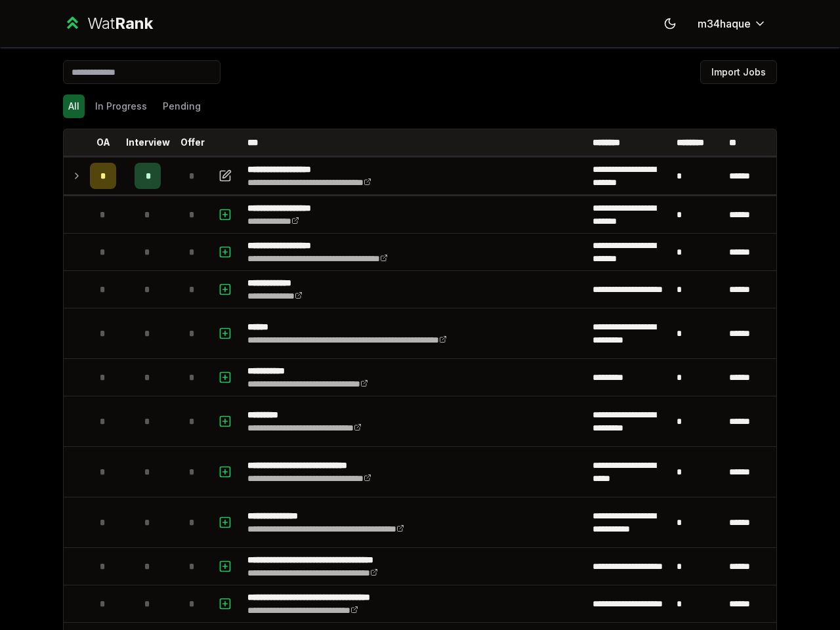  Describe the element at coordinates (73, 106) in the screenshot. I see `button: All` at that location.